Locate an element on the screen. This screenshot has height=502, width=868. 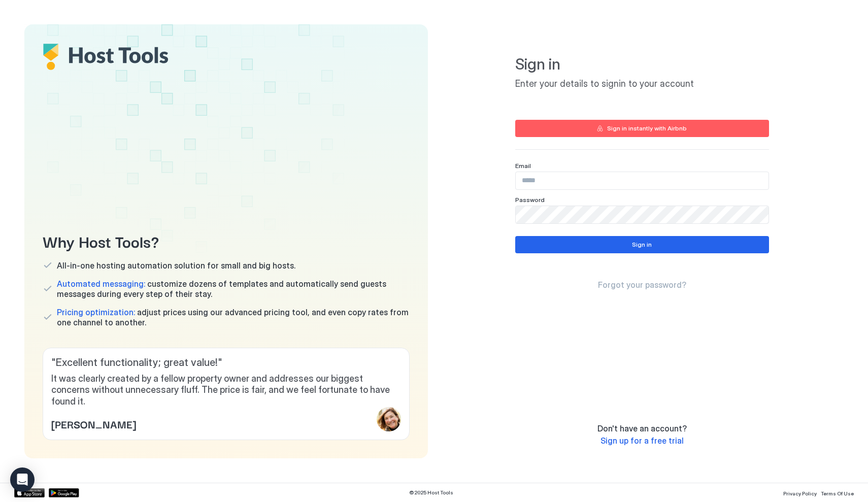
div: Sign in instantly with Airbnb is located at coordinates (647, 128).